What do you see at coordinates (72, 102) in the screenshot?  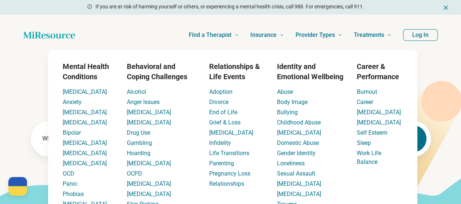 I see `a: Anxiety` at bounding box center [72, 102].